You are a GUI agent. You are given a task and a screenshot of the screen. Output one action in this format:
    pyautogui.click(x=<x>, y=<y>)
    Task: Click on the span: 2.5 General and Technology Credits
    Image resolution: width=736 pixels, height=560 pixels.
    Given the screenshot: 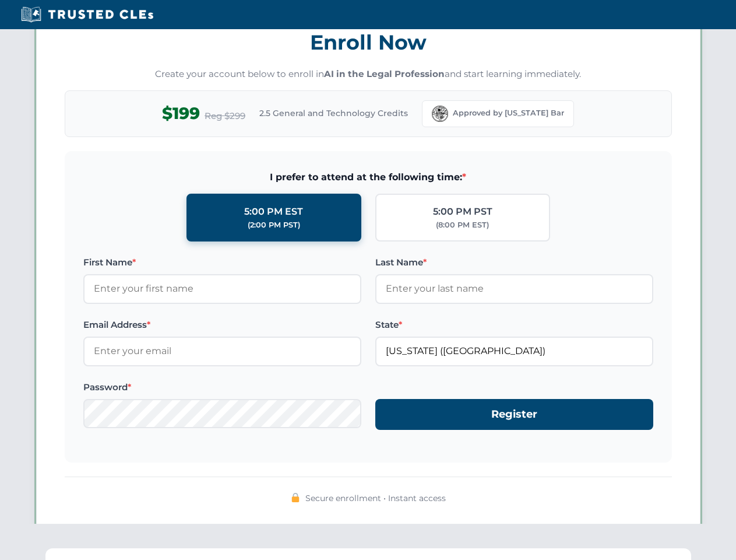 What is the action you would take?
    pyautogui.click(x=333, y=113)
    